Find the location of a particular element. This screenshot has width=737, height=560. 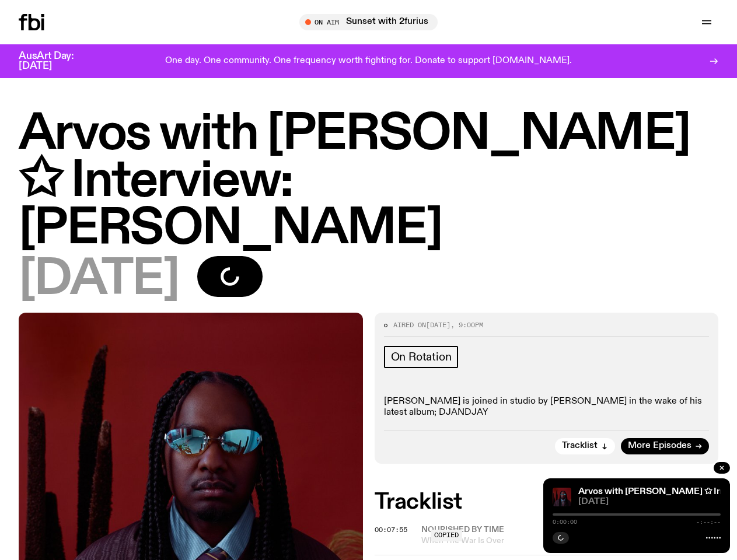

div: Copied is located at coordinates (446, 534).